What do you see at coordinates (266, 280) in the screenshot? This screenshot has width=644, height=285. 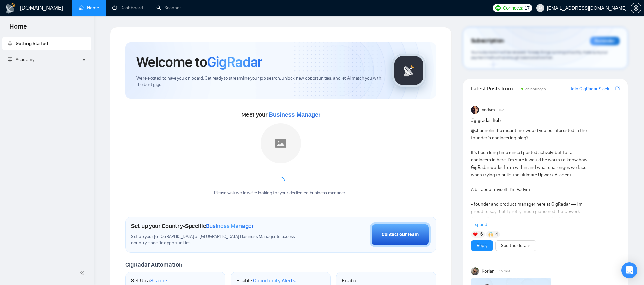 I see `h1: Enable` at bounding box center [266, 280].